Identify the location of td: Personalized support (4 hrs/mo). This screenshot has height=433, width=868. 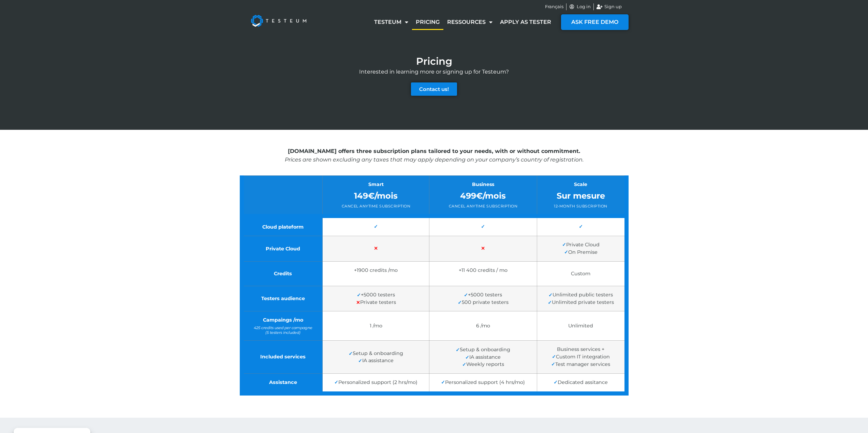
(483, 384).